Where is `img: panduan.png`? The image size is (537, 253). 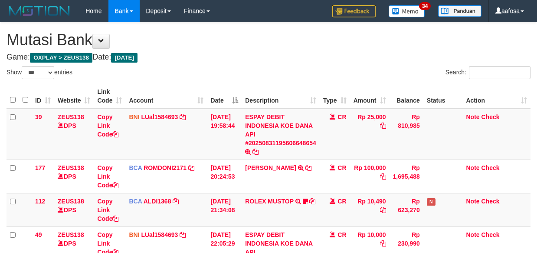
img: panduan.png is located at coordinates (460, 11).